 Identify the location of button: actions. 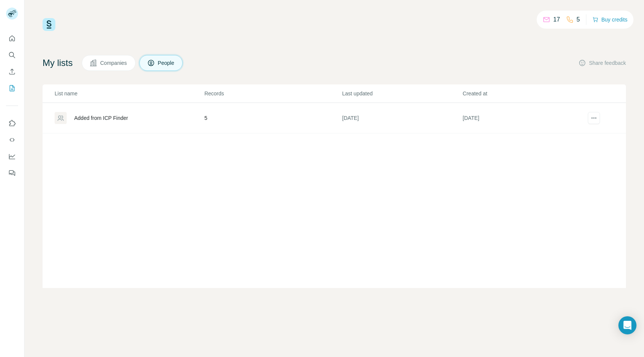
(594, 118).